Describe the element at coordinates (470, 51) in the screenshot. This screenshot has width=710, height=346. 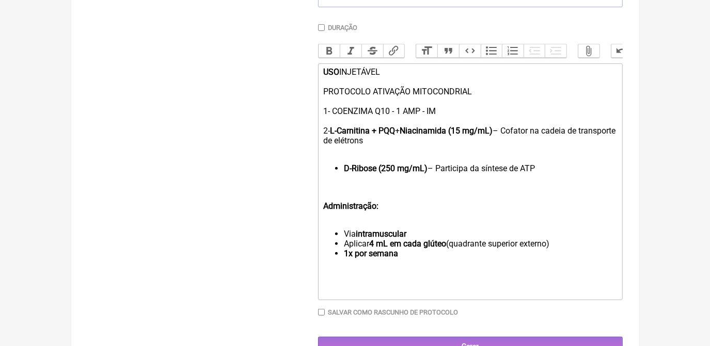
I see `button: Code` at that location.